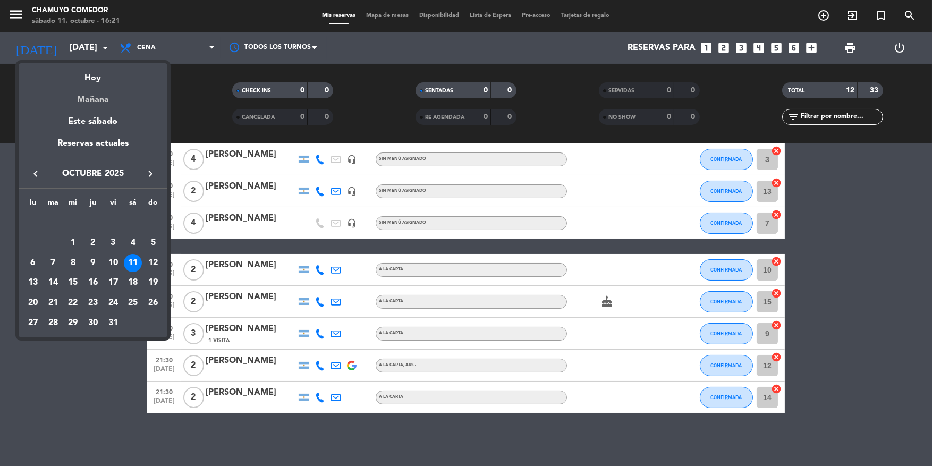  What do you see at coordinates (133, 283) in the screenshot?
I see `td: 18 de octubre de 2025` at bounding box center [133, 283].